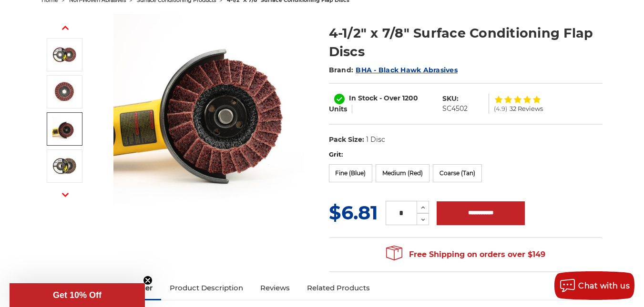  Describe the element at coordinates (363, 98) in the screenshot. I see `span: In Stock` at that location.